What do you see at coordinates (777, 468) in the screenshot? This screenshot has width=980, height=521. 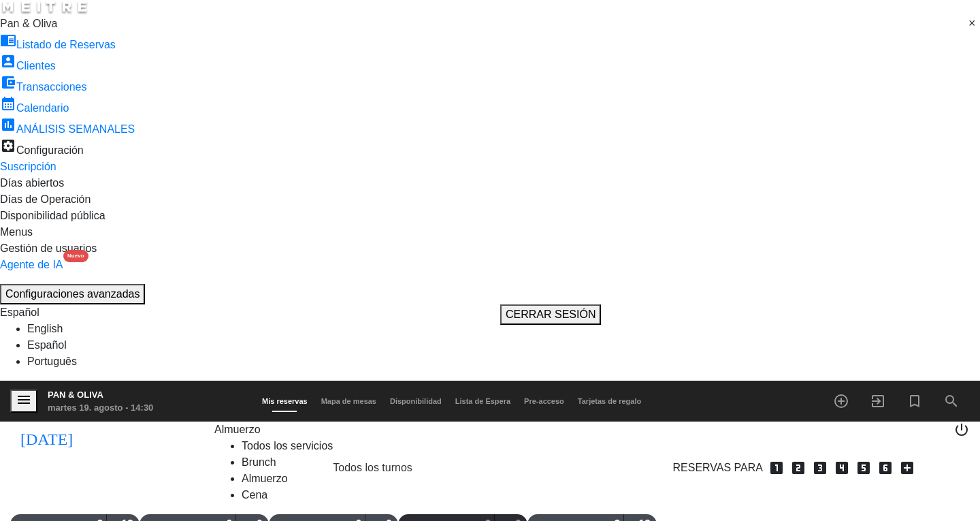 I see `i: looks_one` at bounding box center [777, 468].